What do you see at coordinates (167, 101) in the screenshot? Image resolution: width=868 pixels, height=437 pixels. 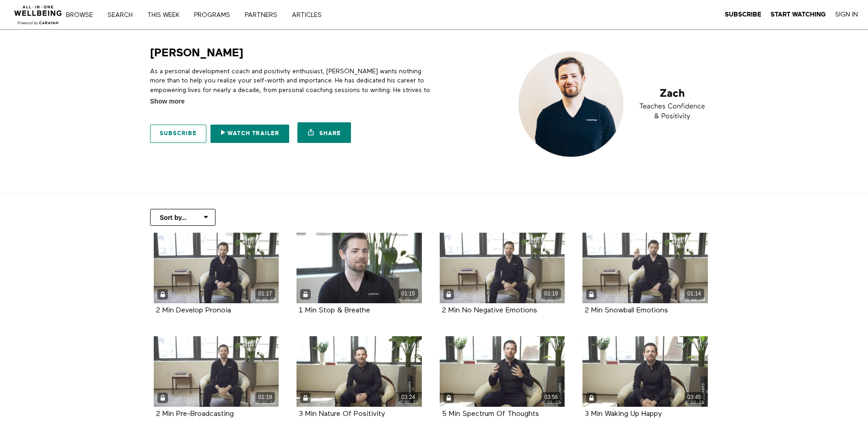 I see `span: Show more` at bounding box center [167, 101].